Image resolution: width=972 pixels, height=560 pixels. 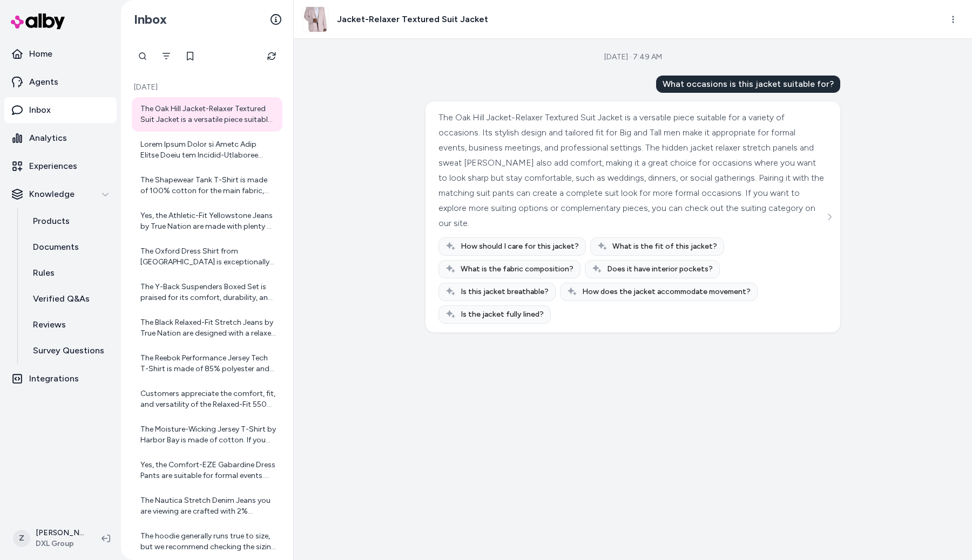 I want to click on p: Home, so click(x=40, y=54).